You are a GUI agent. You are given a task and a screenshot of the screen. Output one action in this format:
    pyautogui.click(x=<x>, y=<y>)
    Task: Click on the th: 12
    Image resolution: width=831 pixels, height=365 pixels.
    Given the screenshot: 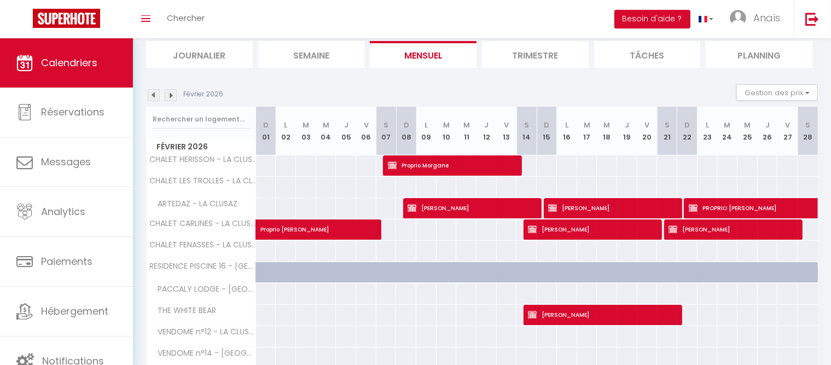 What is the action you would take?
    pyautogui.click(x=486, y=131)
    